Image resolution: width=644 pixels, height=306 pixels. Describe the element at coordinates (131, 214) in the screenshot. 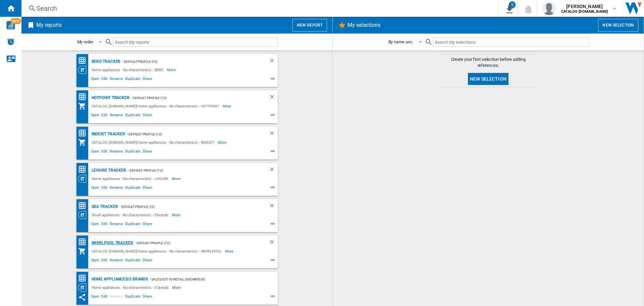

I see `div: Small appliances - No characteristic - 3 brands` at that location.